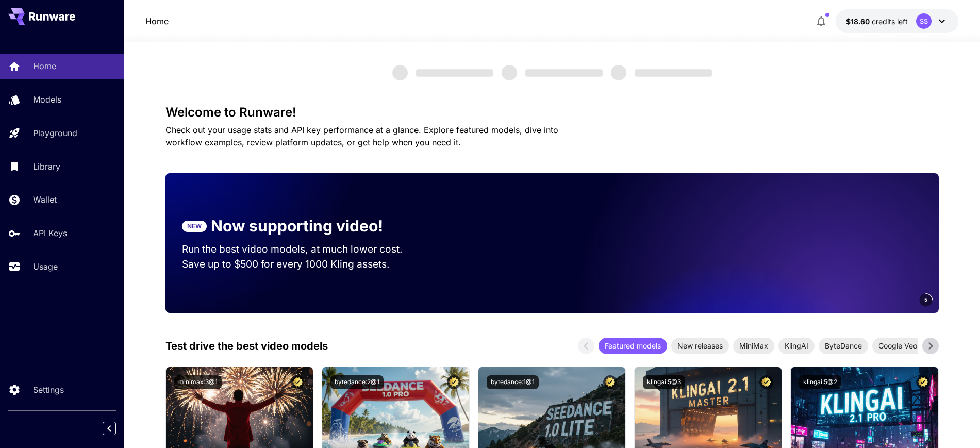 The height and width of the screenshot is (448, 980). What do you see at coordinates (552, 113) in the screenshot?
I see `h3: Welcome to Runware!` at bounding box center [552, 113].